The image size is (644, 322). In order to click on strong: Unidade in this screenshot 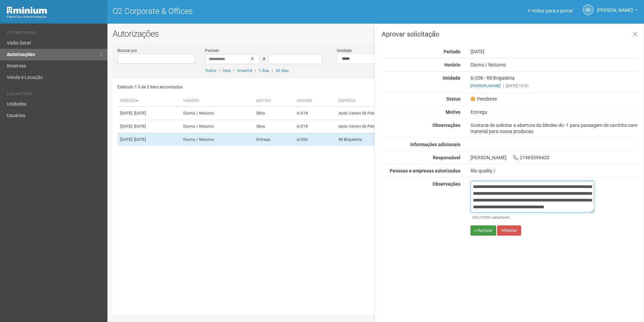, I will do `click(451, 78)`.